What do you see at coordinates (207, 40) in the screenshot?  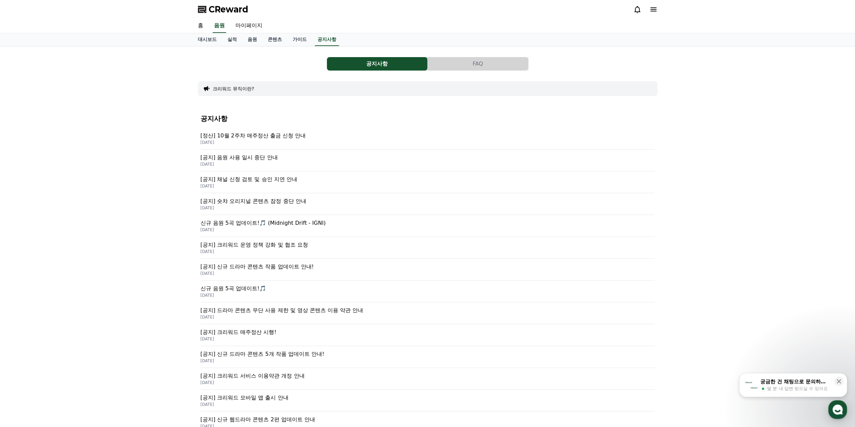 I see `a: 대시보드` at bounding box center [207, 40].